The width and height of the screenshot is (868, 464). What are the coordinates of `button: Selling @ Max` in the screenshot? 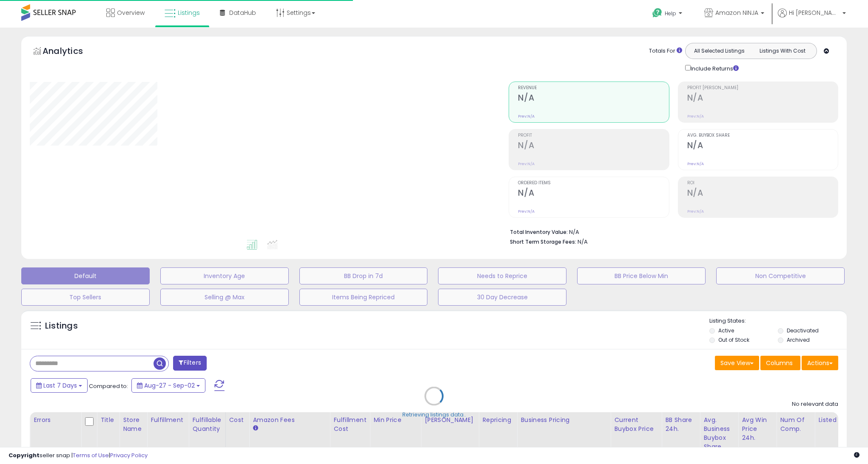 It's located at (224, 298).